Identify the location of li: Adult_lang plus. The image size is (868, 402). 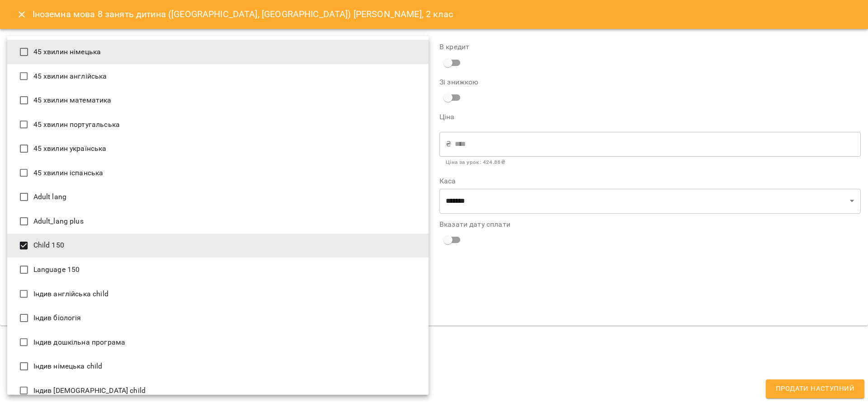
(218, 222).